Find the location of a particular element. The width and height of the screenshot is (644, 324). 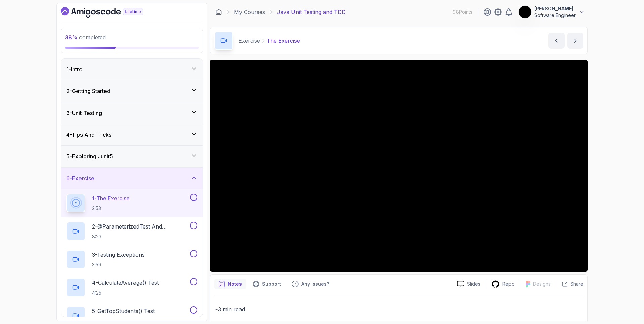

button: 2-Getting Started is located at coordinates (132, 91).